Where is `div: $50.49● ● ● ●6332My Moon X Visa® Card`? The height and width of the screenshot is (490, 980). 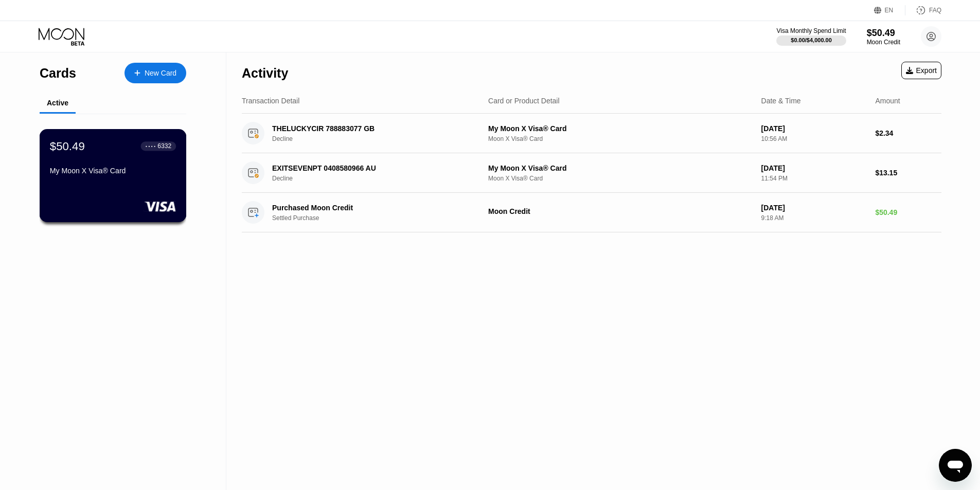 div: $50.49● ● ● ●6332My Moon X Visa® Card is located at coordinates (112, 175).